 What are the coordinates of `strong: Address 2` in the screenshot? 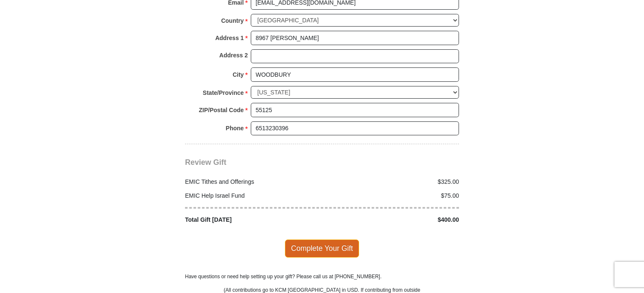 It's located at (233, 55).